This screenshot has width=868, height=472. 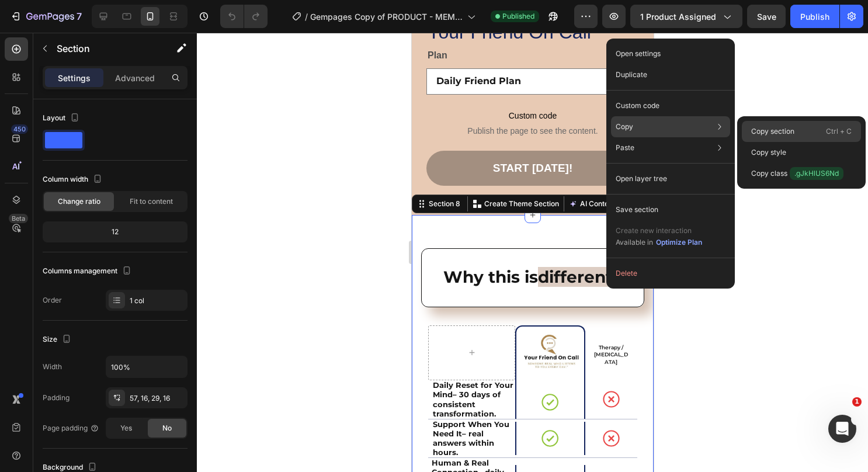 What do you see at coordinates (74, 77) in the screenshot?
I see `p: Settings` at bounding box center [74, 77].